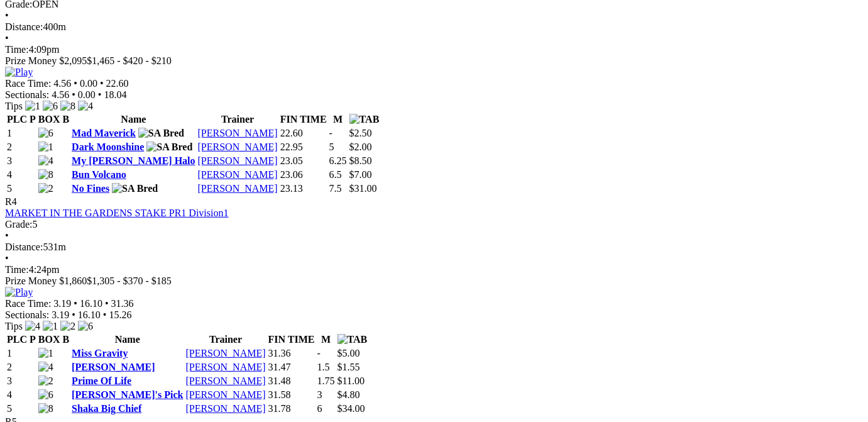 The width and height of the screenshot is (868, 422). Describe the element at coordinates (62, 303) in the screenshot. I see `span: 3.19` at that location.